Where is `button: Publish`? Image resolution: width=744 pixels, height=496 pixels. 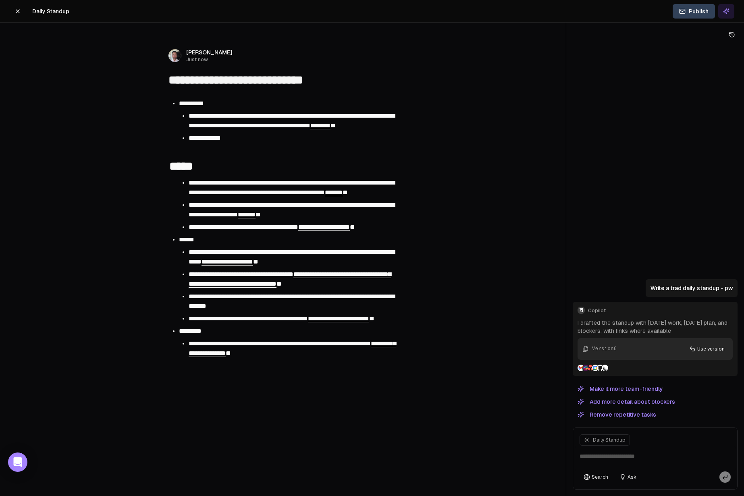
button: Publish is located at coordinates (694, 11).